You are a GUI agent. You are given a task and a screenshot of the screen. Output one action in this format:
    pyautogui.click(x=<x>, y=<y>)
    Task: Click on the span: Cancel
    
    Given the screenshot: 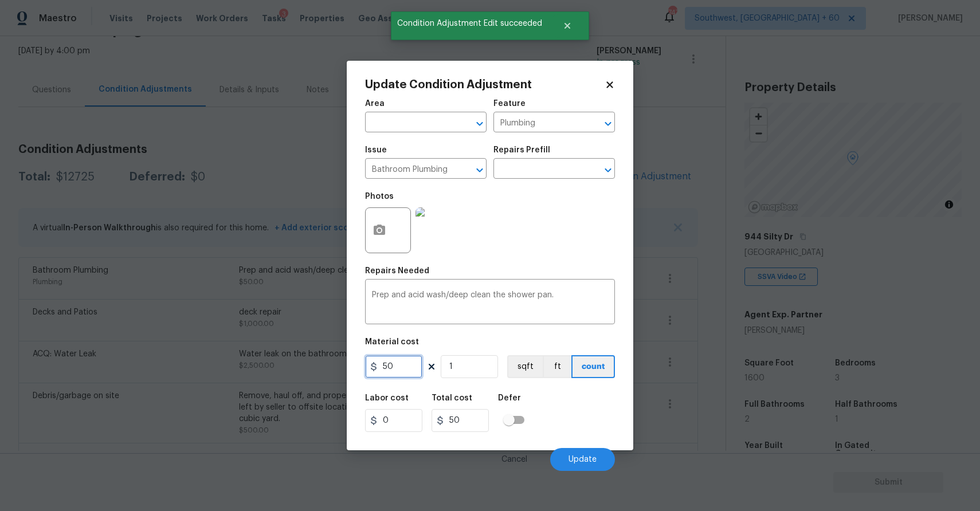 What is the action you would take?
    pyautogui.click(x=514, y=460)
    